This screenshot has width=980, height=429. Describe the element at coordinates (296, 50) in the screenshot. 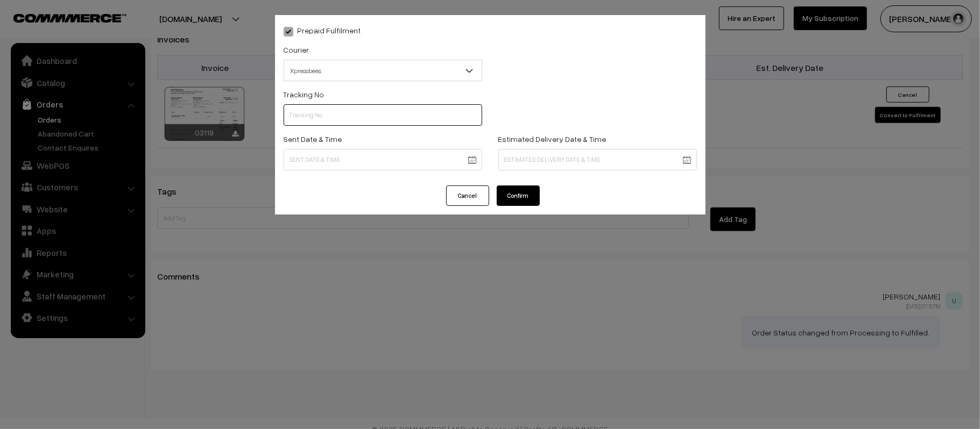

I see `label: Courier` at that location.